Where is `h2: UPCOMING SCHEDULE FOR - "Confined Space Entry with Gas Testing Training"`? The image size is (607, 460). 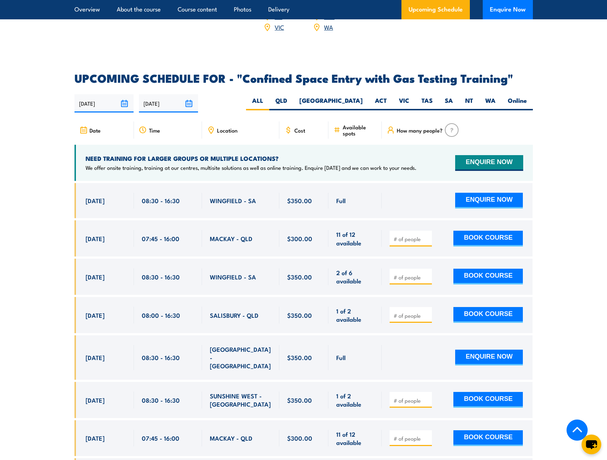
h2: UPCOMING SCHEDULE FOR - "Confined Space Entry with Gas Testing Training" is located at coordinates (304, 78).